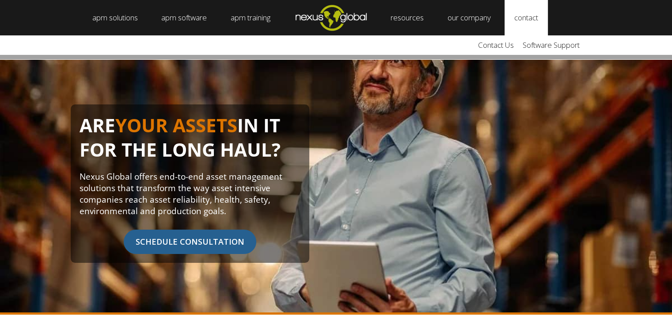  I want to click on p: Nexus Global offers end-to-end asset management solutions that transform the way asset intensive ..., so click(190, 194).